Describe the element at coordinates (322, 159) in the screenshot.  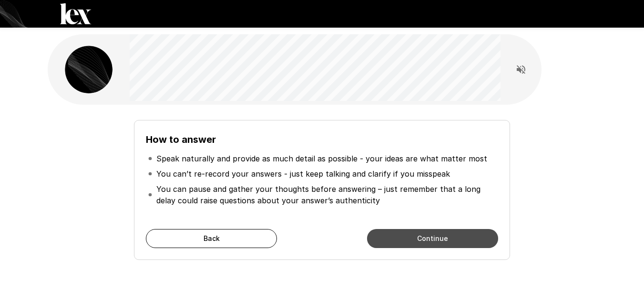
I see `p: Speak naturally and provide as much detail as possible - your ideas are what matter most` at that location.